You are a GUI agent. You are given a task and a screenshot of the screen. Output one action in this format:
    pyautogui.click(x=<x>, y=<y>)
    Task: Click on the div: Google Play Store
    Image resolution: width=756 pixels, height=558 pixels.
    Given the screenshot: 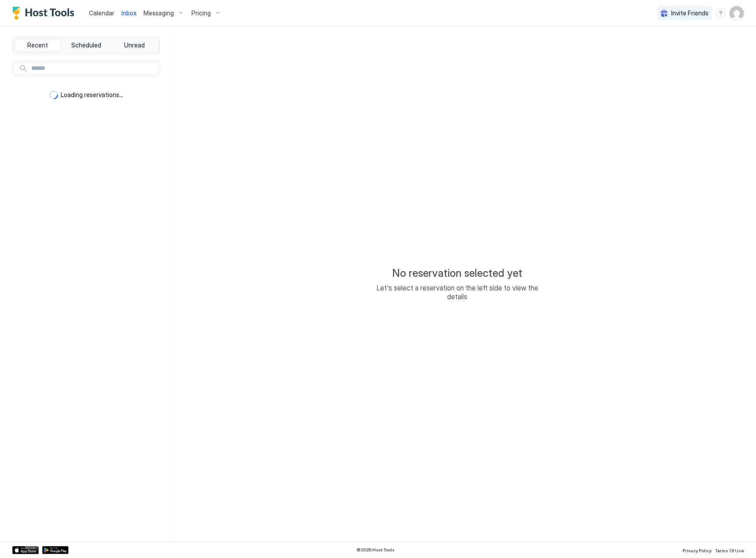 What is the action you would take?
    pyautogui.click(x=55, y=550)
    